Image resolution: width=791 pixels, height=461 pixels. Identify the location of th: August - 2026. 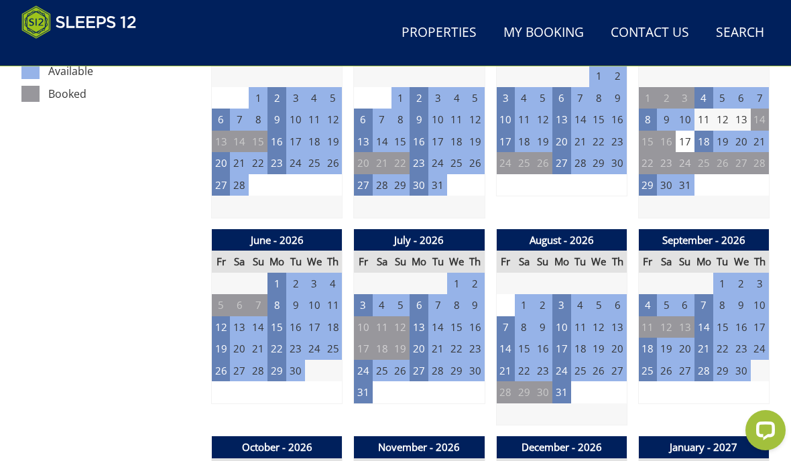
(561, 240).